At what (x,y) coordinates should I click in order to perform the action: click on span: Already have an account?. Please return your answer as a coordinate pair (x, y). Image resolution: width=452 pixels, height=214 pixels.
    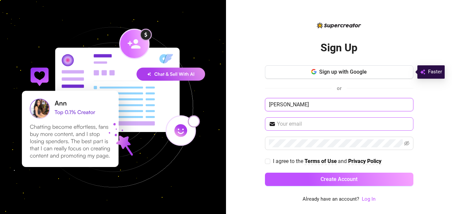
    Looking at the image, I should click on (331, 199).